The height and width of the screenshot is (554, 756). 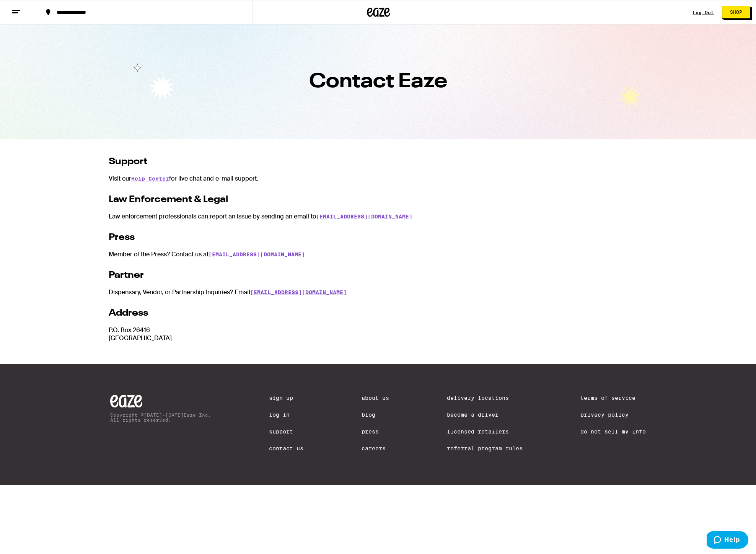 I want to click on span: Help, so click(x=25, y=9).